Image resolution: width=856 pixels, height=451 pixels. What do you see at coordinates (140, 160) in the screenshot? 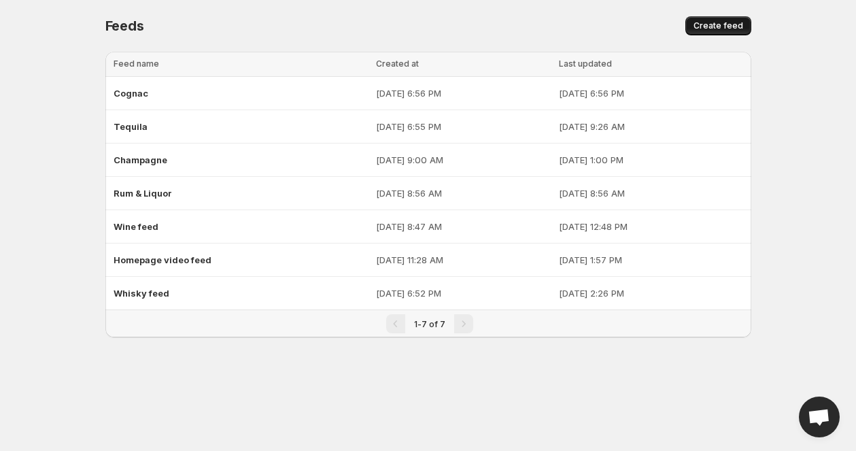
I see `span: Champagne` at bounding box center [140, 160].